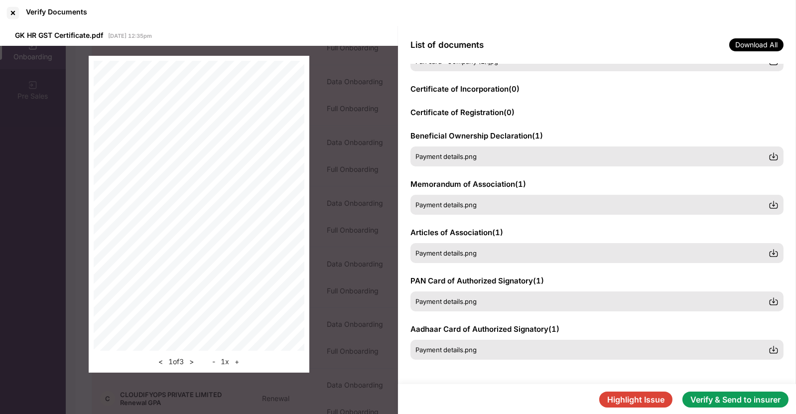  Describe the element at coordinates (176, 362) in the screenshot. I see `div: 1 of 3` at that location.